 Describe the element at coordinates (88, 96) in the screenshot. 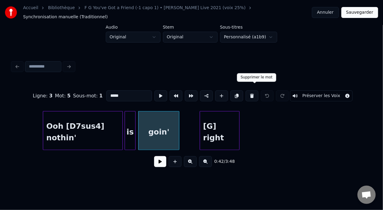

I see `div: Sous-mot :` at that location.